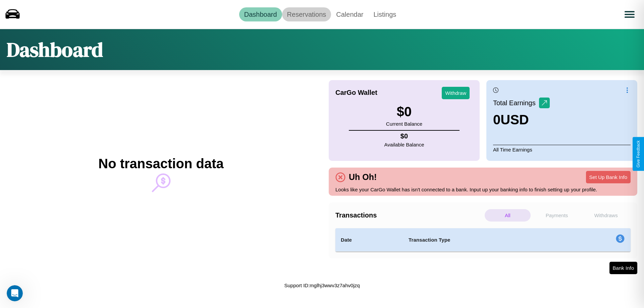  I want to click on button: Open menu, so click(629, 15).